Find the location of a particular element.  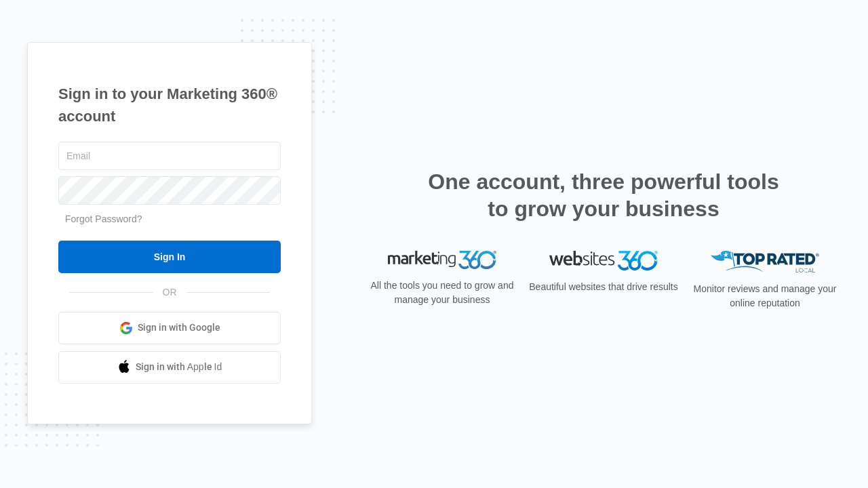

span: Sign in with Google is located at coordinates (179, 328).